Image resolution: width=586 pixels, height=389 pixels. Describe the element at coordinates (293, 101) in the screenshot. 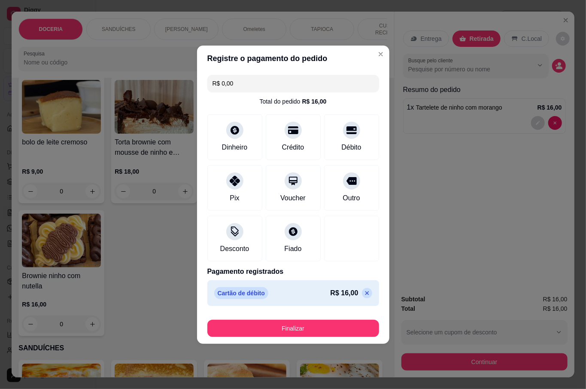

I see `div: Total do pedido` at that location.